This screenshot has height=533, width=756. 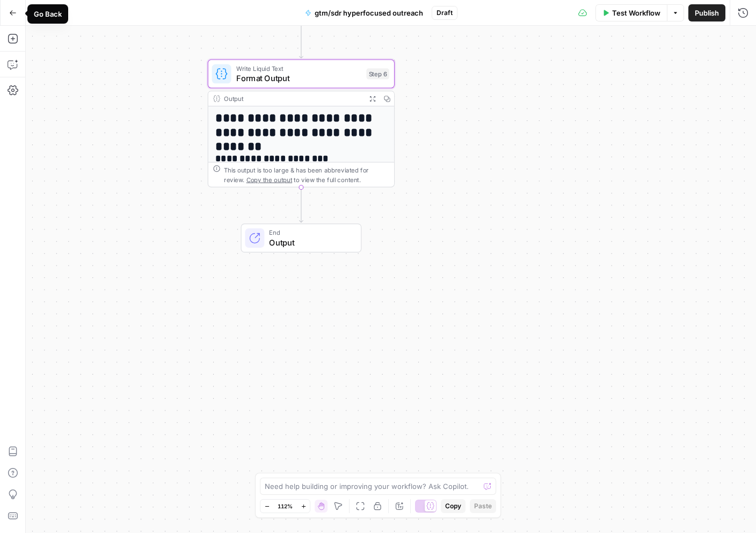 What do you see at coordinates (377, 74) in the screenshot?
I see `div: Step 6` at bounding box center [377, 74].